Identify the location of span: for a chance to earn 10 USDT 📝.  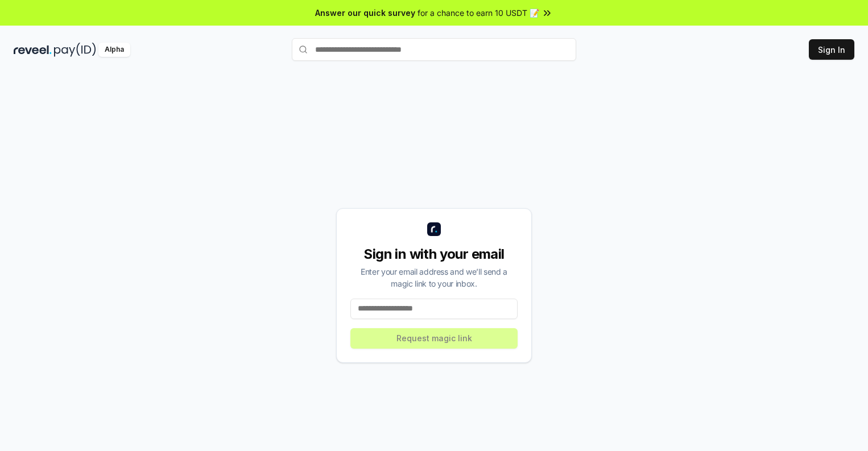
(479, 13).